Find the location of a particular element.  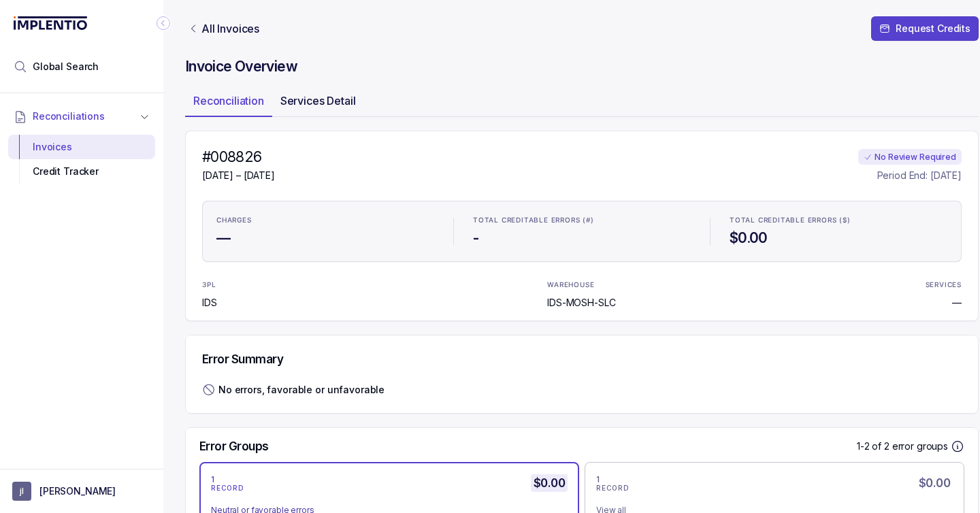

li: Tab Services Detail is located at coordinates (318, 103).